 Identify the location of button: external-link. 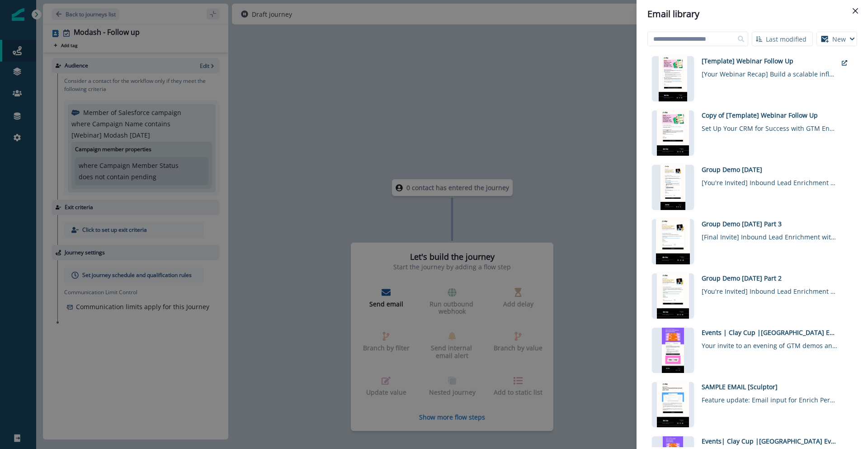
(845, 63).